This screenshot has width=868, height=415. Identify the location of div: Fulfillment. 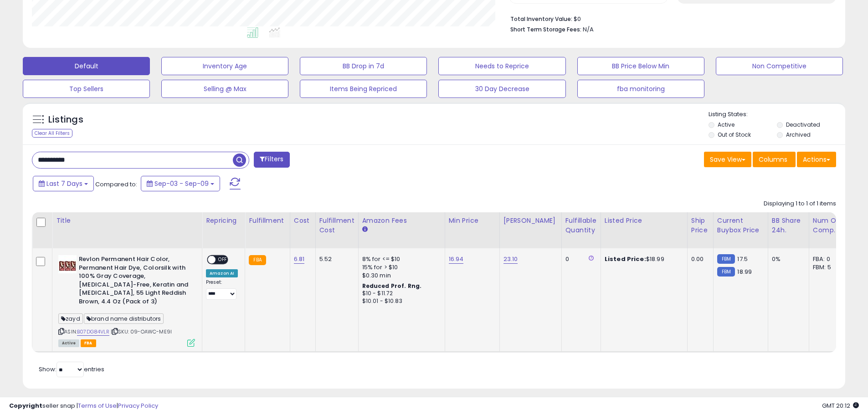
(267, 220).